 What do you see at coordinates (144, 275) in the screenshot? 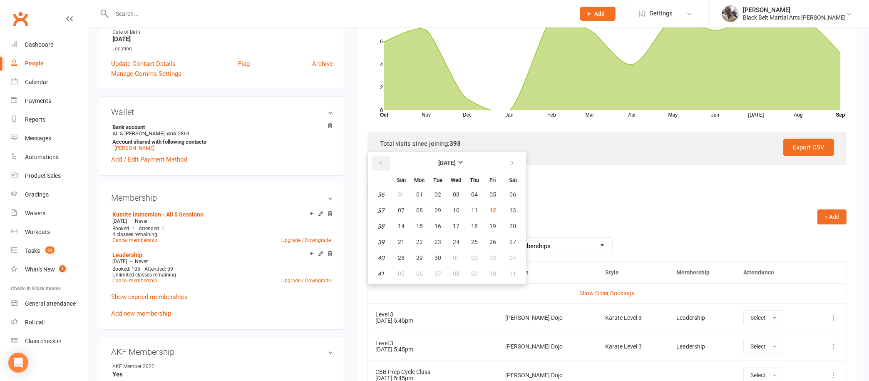
I see `span: Unlimited classes remaining` at bounding box center [144, 275].